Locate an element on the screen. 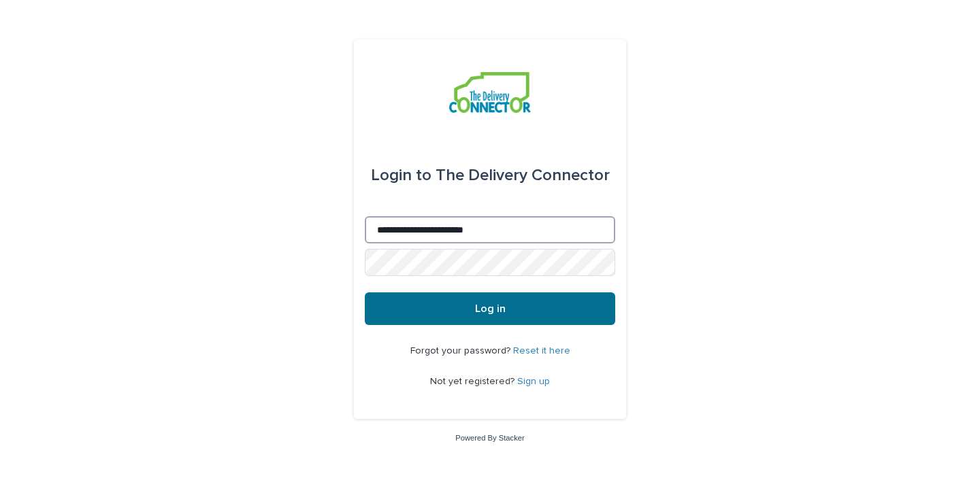  span: Forgot your password? is located at coordinates (462, 351).